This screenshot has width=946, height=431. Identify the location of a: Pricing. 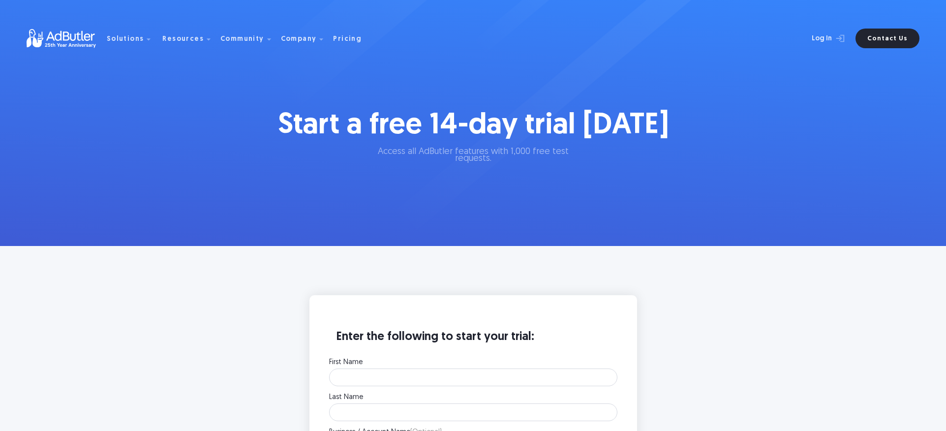
(351, 38).